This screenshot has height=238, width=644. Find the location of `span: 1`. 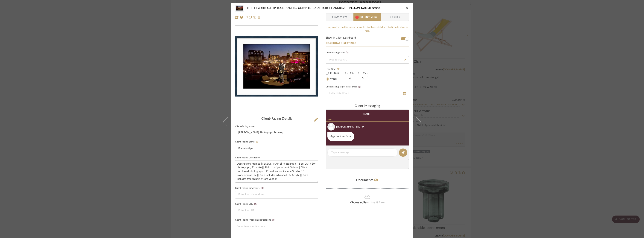

span: 1 is located at coordinates (357, 17).